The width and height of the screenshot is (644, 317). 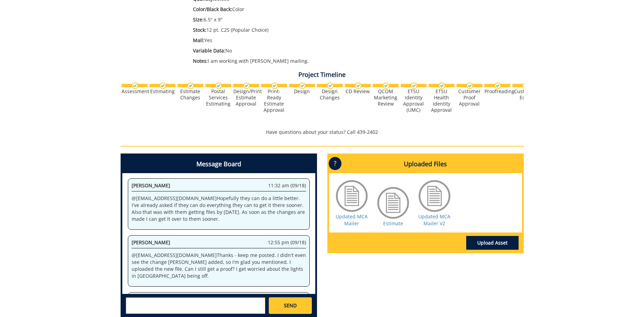 What do you see at coordinates (209, 50) in the screenshot?
I see `span: Variable Data:` at bounding box center [209, 50].